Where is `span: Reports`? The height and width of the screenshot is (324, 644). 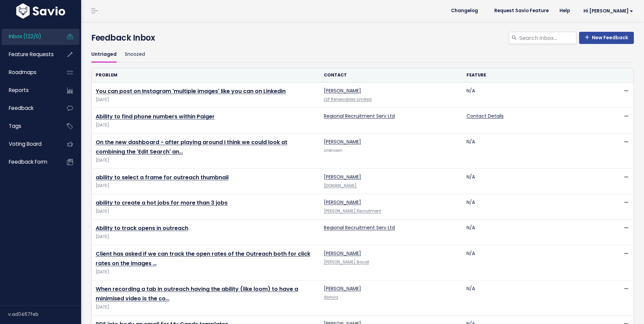 span: Reports is located at coordinates (19, 90).